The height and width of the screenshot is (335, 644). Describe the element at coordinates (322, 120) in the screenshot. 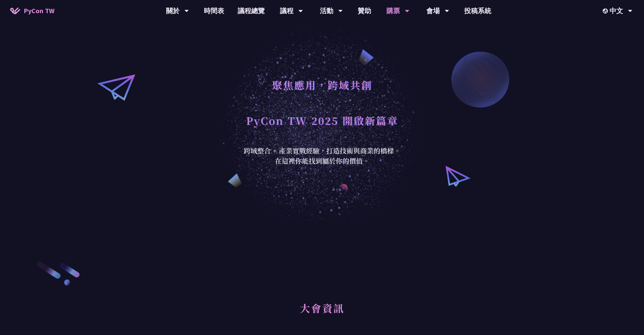

I see `h1: PyCon TW 2025 開啟新篇章` at that location.